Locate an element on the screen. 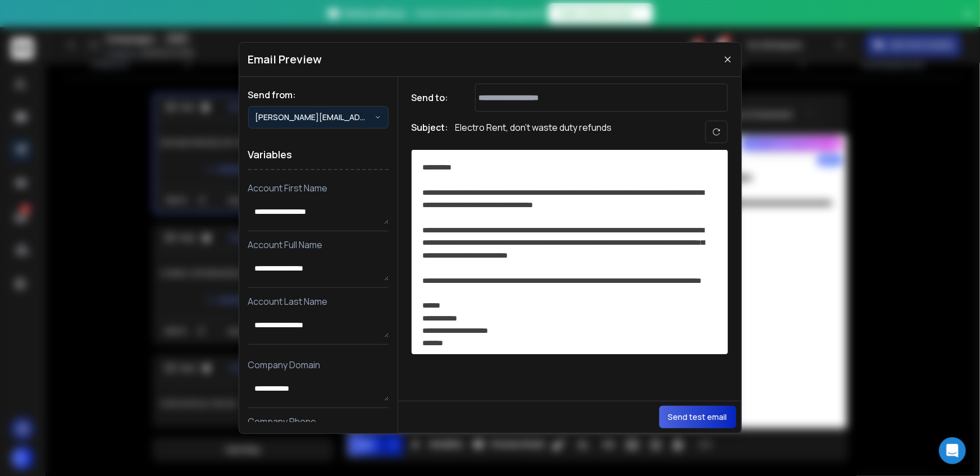 This screenshot has height=476, width=980. p: Account Last Name is located at coordinates (319, 301).